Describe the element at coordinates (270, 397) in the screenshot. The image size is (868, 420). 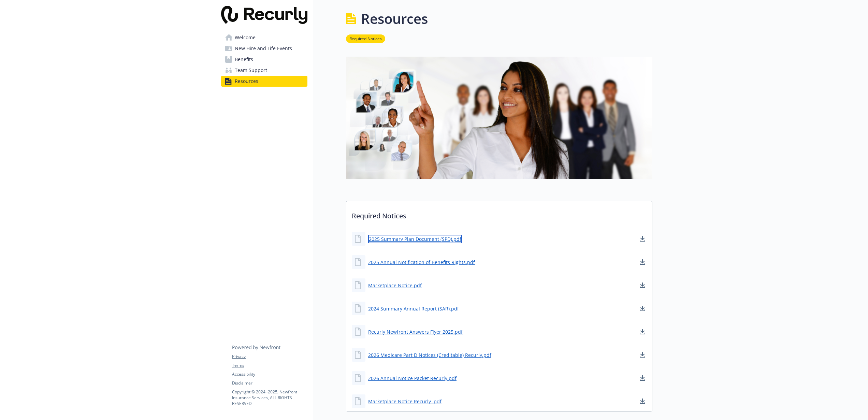
I see `p: Copyright © 2024 - 2025 , Newfront Insurance Services, ALL RIGHTS RESERVED` at that location.